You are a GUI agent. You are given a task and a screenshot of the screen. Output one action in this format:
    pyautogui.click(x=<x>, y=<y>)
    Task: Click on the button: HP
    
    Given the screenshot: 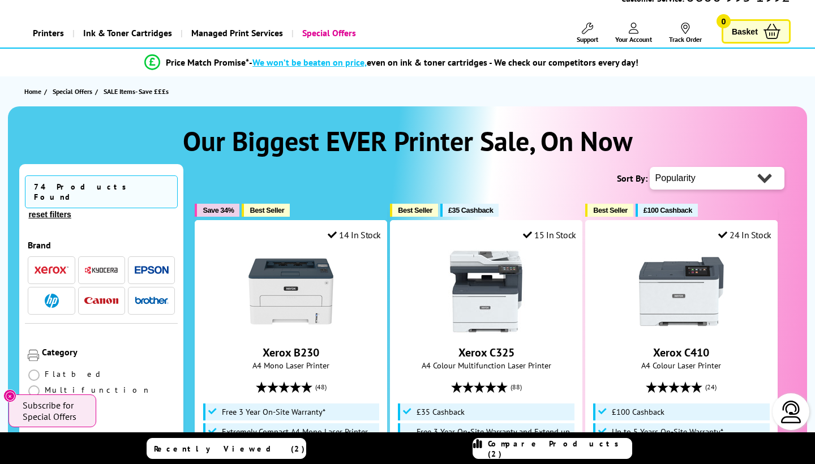 What is the action you would take?
    pyautogui.click(x=51, y=300)
    